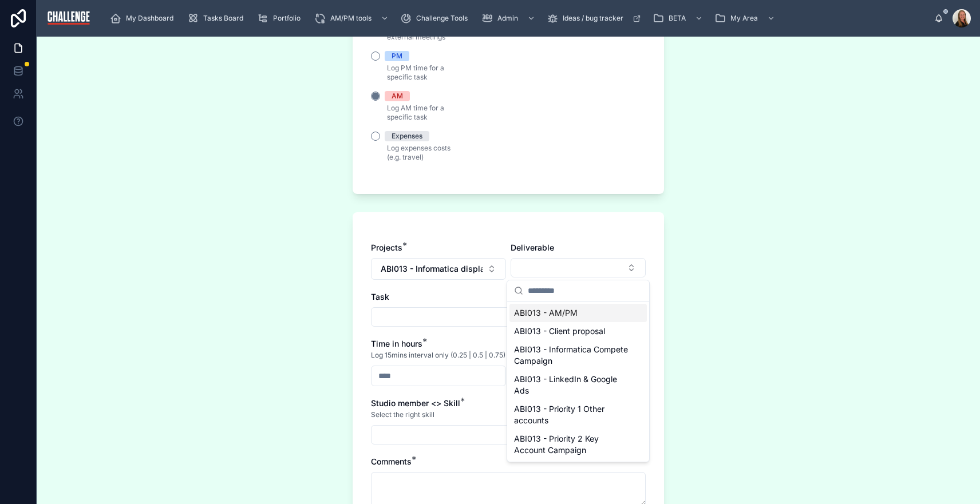 This screenshot has height=504, width=980. What do you see at coordinates (436, 18) in the screenshot?
I see `a: Challenge Tools` at bounding box center [436, 18].